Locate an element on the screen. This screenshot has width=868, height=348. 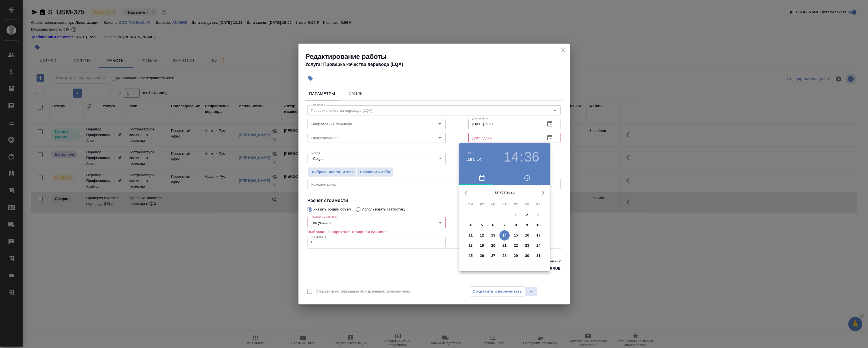
p: 9 is located at coordinates (527, 225).